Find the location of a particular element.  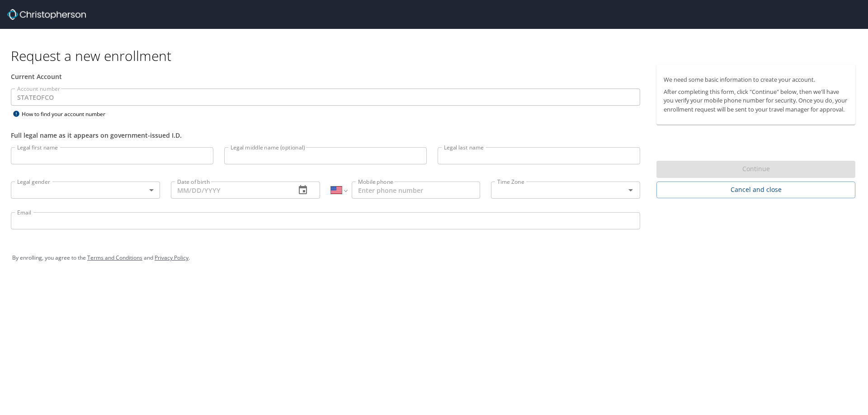

button: Open is located at coordinates (631, 190).